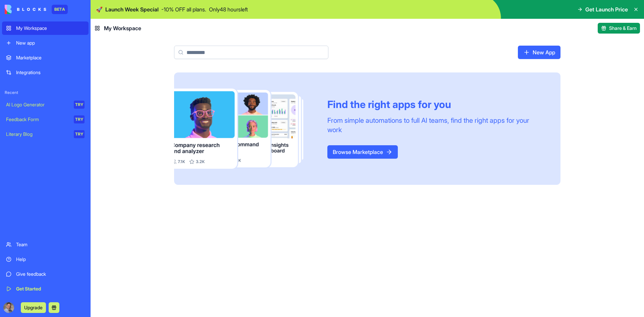 The height and width of the screenshot is (317, 644). Describe the element at coordinates (132, 9) in the screenshot. I see `span: Launch Week Special` at that location.